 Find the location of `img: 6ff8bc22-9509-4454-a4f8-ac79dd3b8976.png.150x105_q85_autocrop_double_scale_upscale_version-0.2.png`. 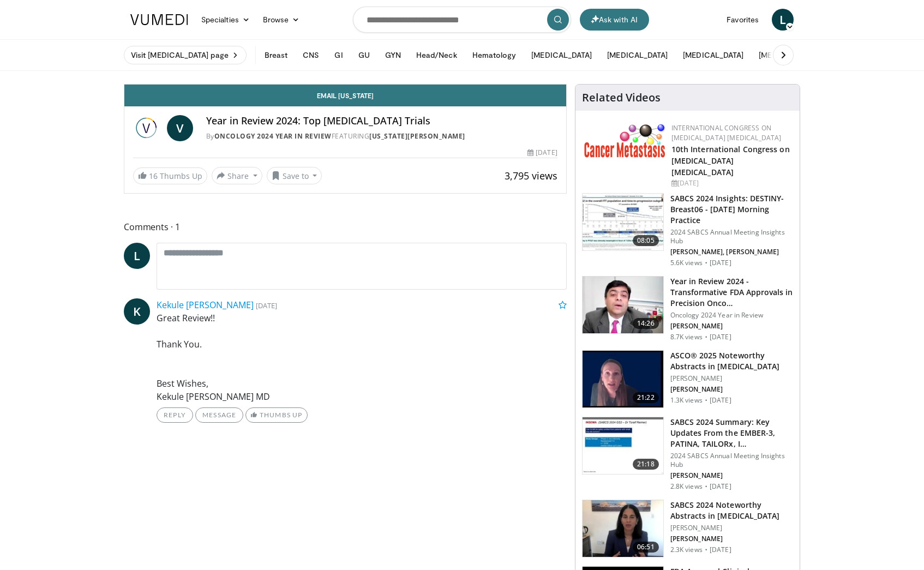

img: 6ff8bc22-9509-4454-a4f8-ac79dd3b8976.png.150x105_q85_autocrop_double_scale_upscale_version-0.2.png is located at coordinates (625, 140).